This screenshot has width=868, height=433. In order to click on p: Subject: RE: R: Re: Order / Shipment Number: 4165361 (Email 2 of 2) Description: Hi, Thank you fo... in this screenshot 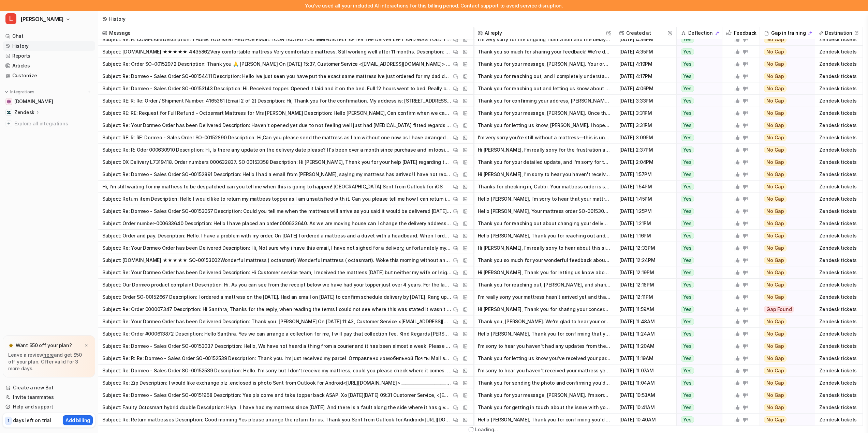, I will do `click(277, 101)`.